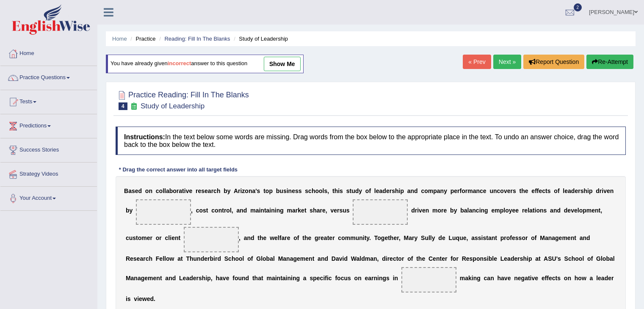 This screenshot has height=309, width=644. I want to click on a: Success Stories, so click(48, 149).